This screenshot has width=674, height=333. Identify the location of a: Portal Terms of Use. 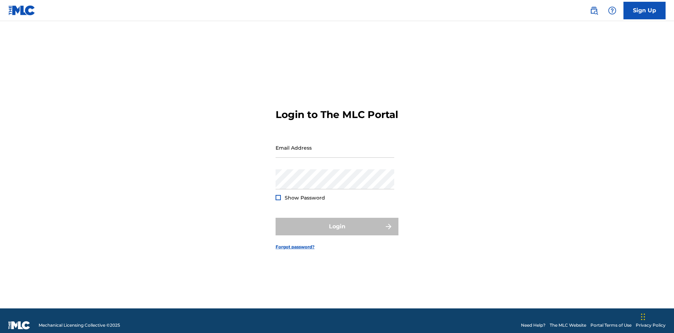
(611, 325).